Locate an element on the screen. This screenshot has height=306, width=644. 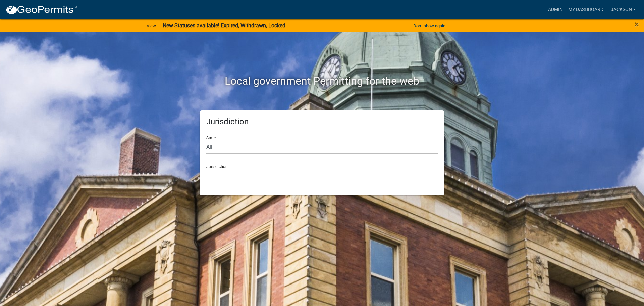
h2: Local government Permitting for the web is located at coordinates (322, 81).